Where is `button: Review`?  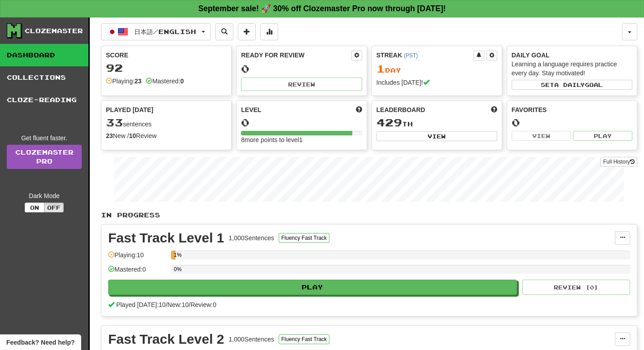
button: Review is located at coordinates (301, 84).